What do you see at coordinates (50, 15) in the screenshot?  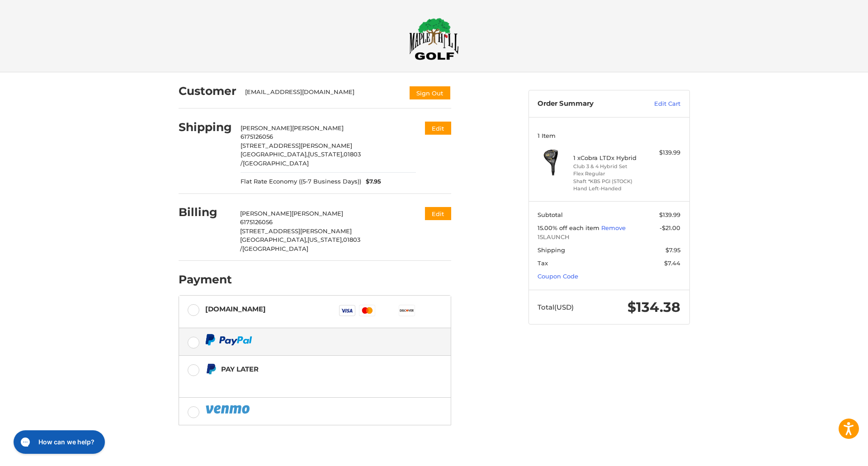 I see `button: Gorgias live chat` at bounding box center [50, 15].